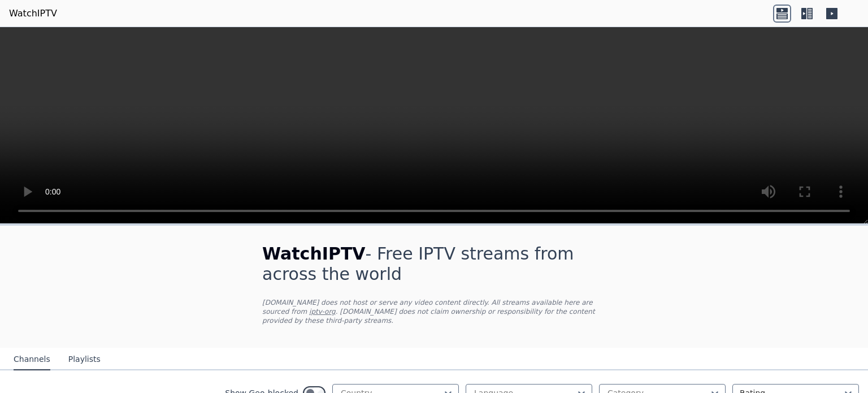  Describe the element at coordinates (33, 14) in the screenshot. I see `a: WatchIPTV` at that location.